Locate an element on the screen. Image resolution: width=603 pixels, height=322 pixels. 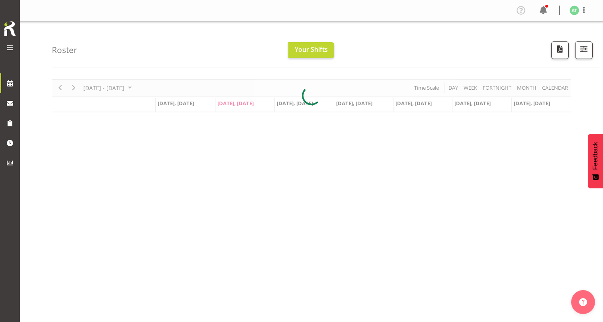
span: Feedback is located at coordinates (595, 156).